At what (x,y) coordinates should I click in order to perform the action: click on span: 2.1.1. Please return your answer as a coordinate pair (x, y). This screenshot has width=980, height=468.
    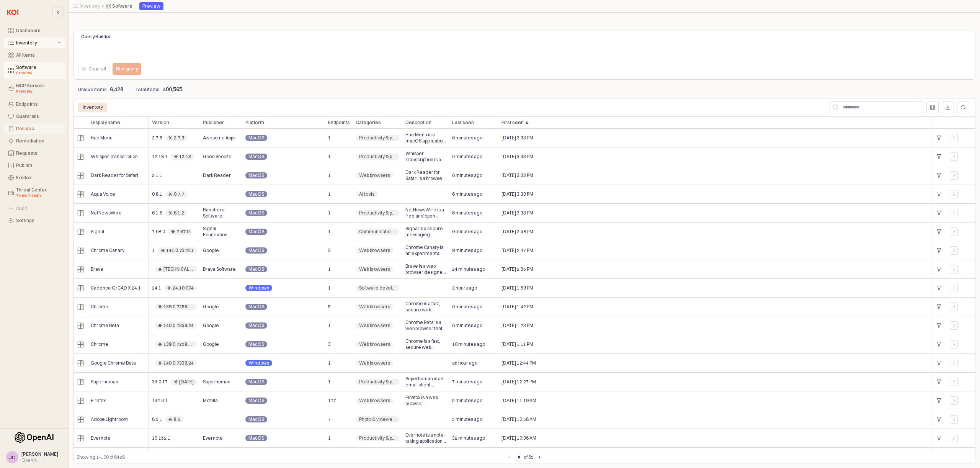
    Looking at the image, I should click on (157, 176).